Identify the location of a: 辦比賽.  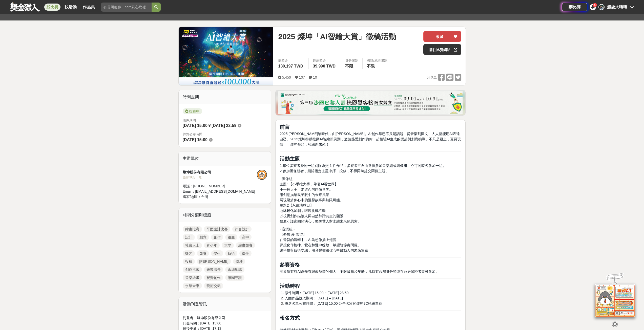
(575, 7).